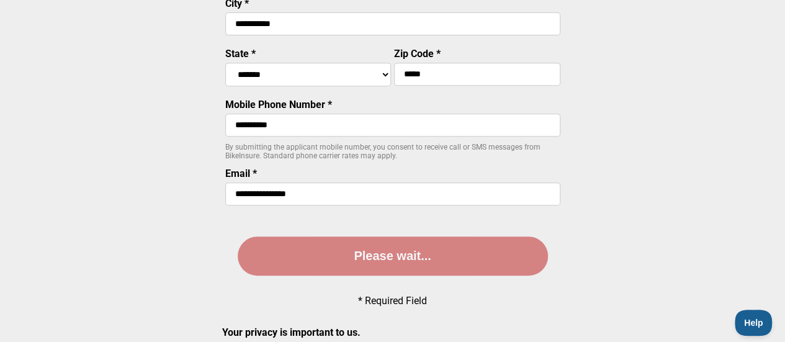  Describe the element at coordinates (291, 332) in the screenshot. I see `strong: Your privacy is important to us.` at that location.